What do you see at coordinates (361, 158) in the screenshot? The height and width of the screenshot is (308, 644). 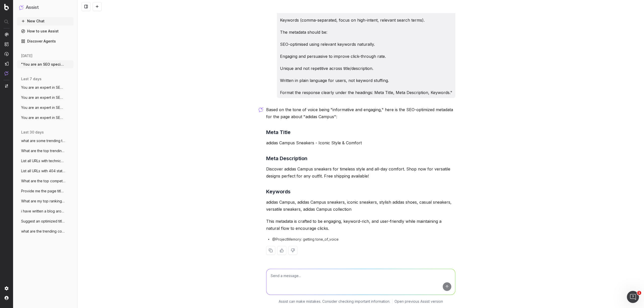 I see `h3: Meta Description` at bounding box center [361, 158].